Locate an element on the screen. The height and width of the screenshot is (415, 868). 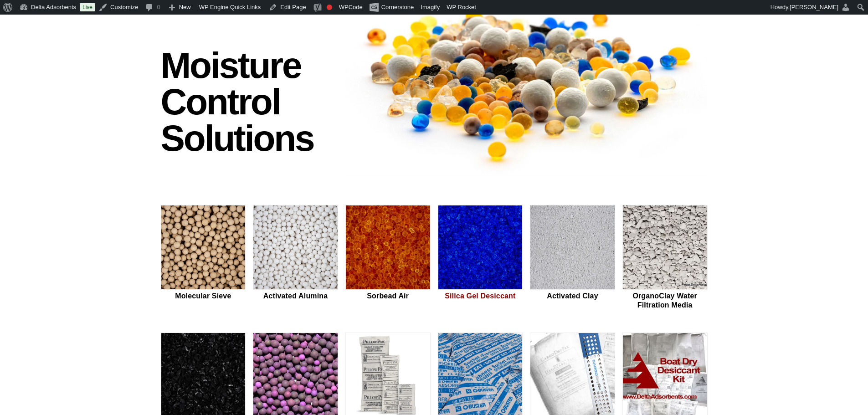
h2: Activated Clay is located at coordinates (572, 296).